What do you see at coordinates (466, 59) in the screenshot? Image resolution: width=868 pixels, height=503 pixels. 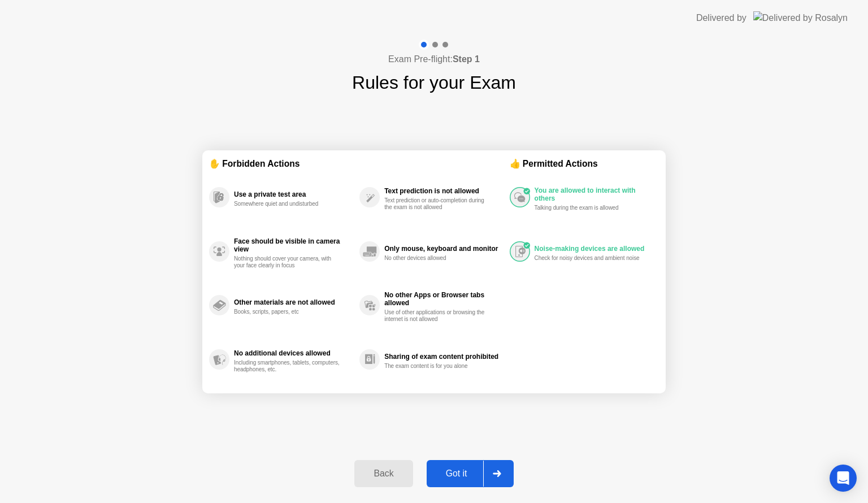 I see `b: Step 1` at bounding box center [466, 59].